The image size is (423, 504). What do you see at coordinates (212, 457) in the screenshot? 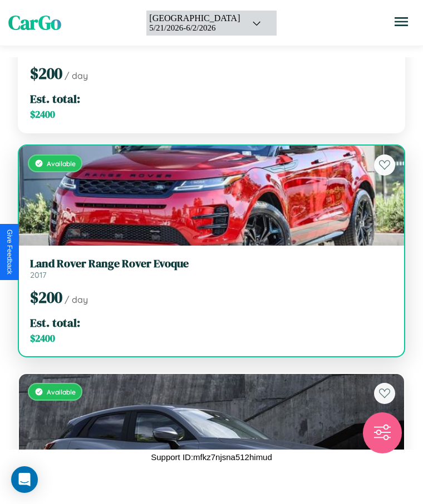
I see `p: Support ID: mfkz7njsna512himud` at bounding box center [212, 457].